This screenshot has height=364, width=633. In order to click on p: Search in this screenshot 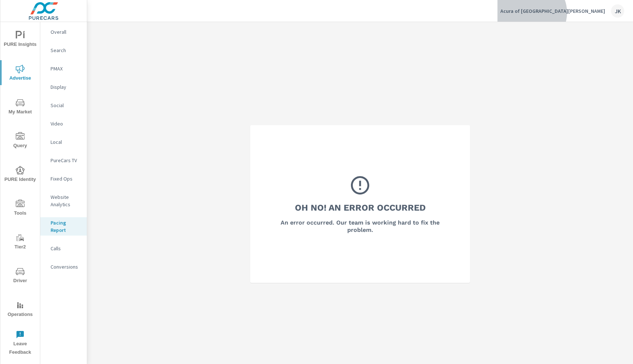, I will do `click(66, 51)`.